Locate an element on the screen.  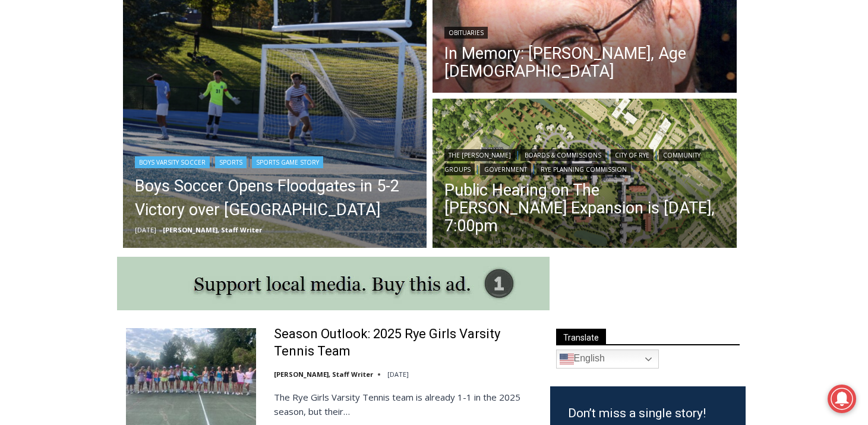
a: Sports is located at coordinates (231, 162).